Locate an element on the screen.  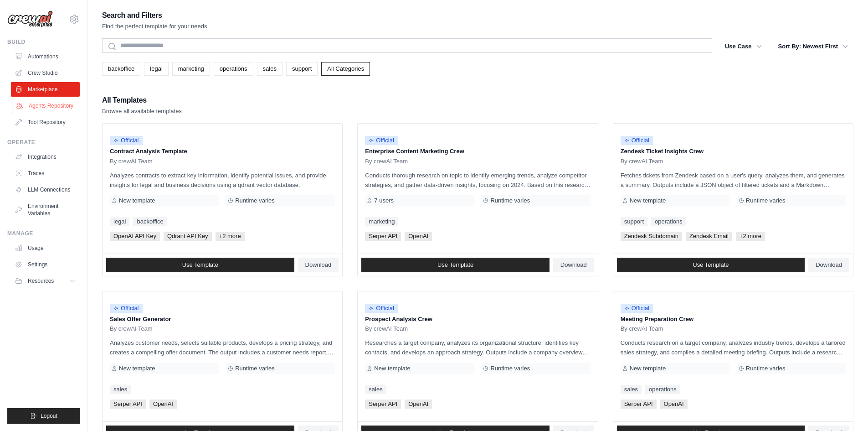
a: Agents Repository is located at coordinates (46, 106).